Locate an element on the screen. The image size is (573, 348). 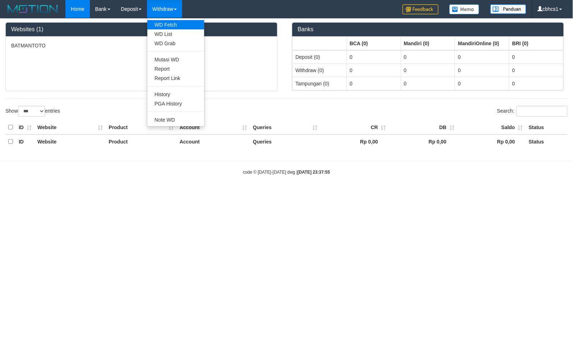
img: Button%20Memo.svg is located at coordinates (464, 9).